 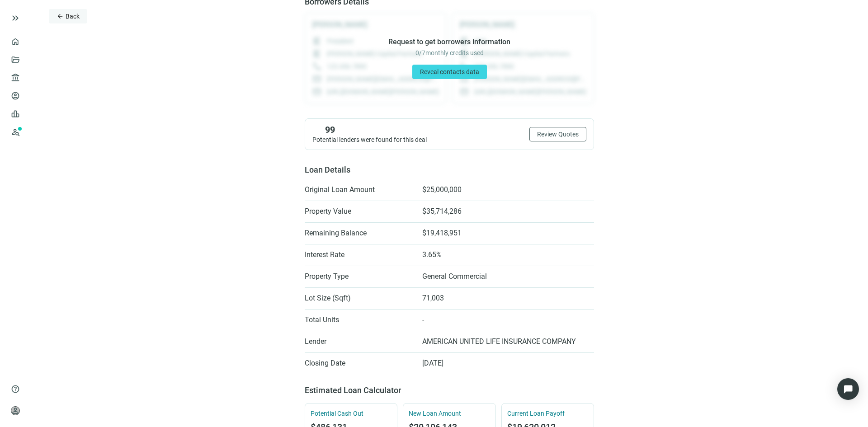 I want to click on span: General Commercial, so click(x=455, y=276).